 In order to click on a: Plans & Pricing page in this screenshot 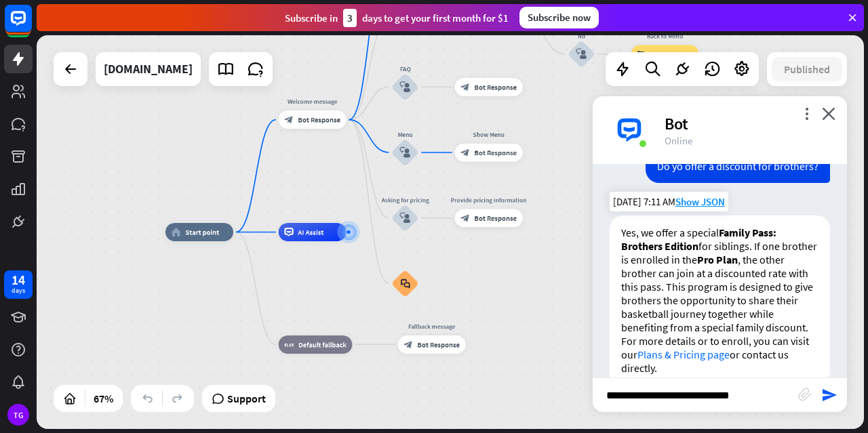, I will do `click(683, 354)`.